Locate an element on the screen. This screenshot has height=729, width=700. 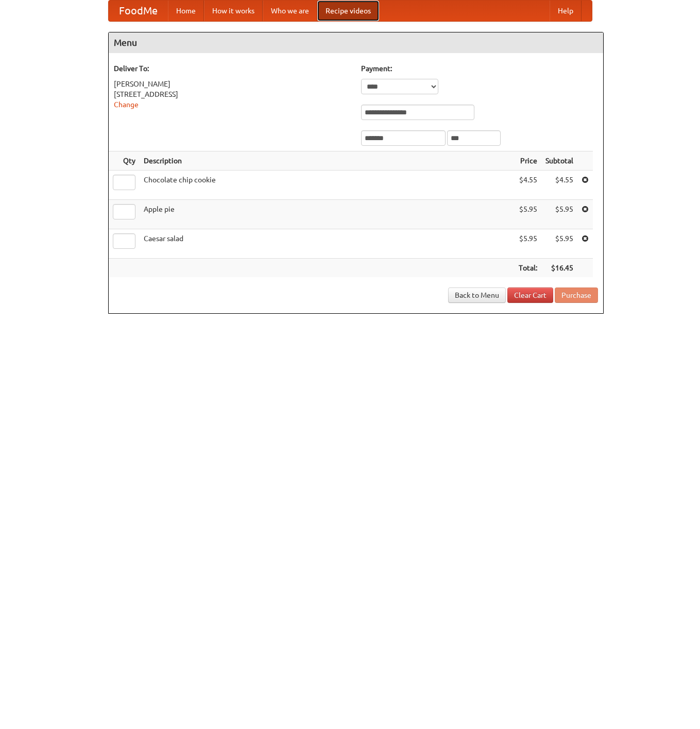
td: Chocolate chip cookie is located at coordinates (327, 186).